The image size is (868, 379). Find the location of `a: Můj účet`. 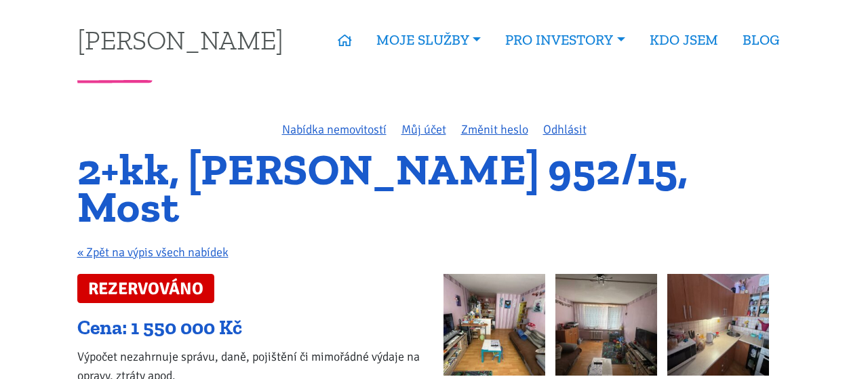

a: Můj účet is located at coordinates (424, 130).